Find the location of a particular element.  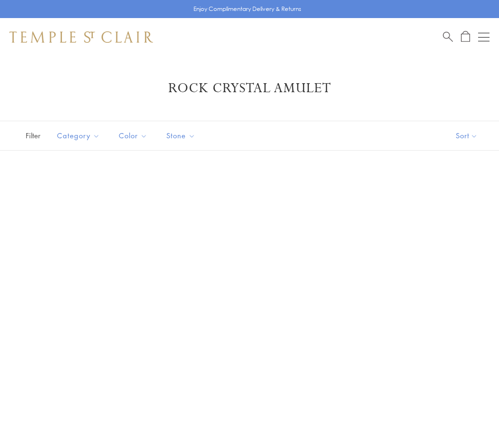

span: Category is located at coordinates (79, 135).